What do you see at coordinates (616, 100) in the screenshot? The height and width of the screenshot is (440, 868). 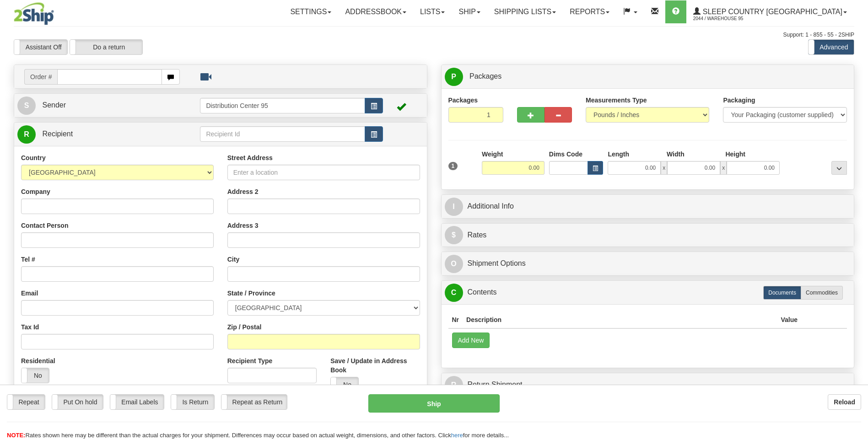 I see `label: Measurements Type` at bounding box center [616, 100].